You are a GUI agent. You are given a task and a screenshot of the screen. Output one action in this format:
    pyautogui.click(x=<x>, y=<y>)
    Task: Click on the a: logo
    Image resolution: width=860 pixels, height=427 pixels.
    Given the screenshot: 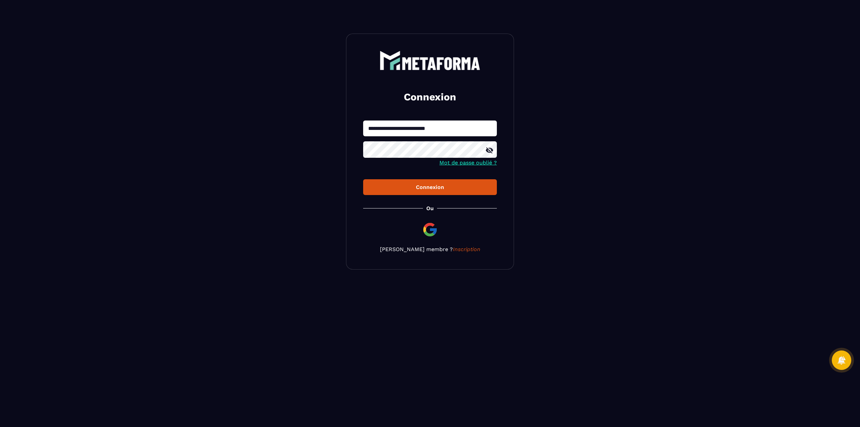 What is the action you would take?
    pyautogui.click(x=430, y=60)
    